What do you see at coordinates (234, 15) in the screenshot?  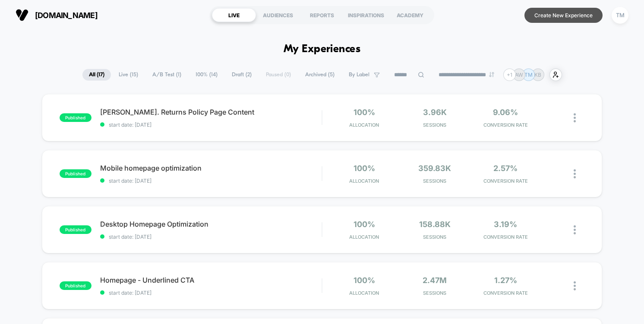 I see `div: LIVE` at bounding box center [234, 15].